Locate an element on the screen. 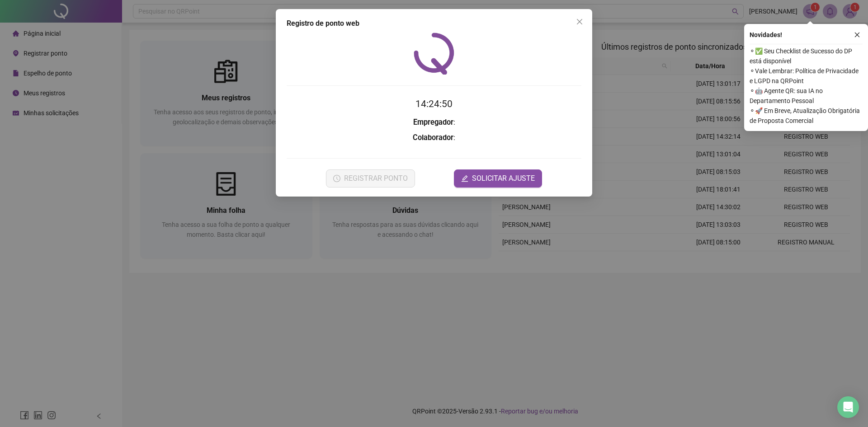  span: ⚬ 🚀 Em Breve, Atualização Obrigatória de Proposta Comercial is located at coordinates (806, 116).